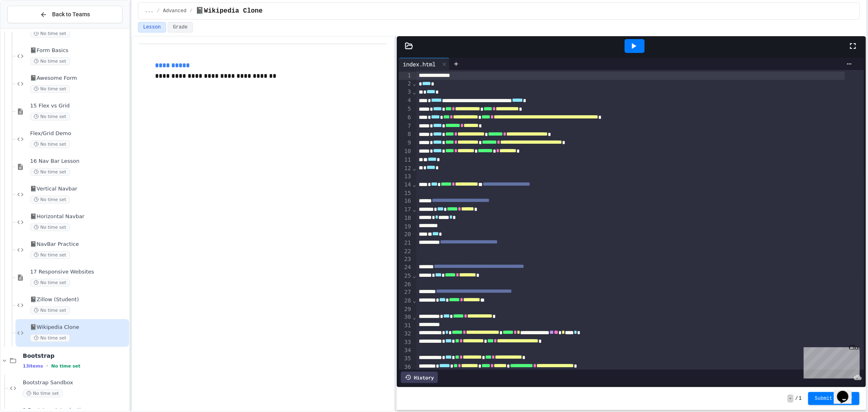 This screenshot has height=412, width=868. I want to click on div: 26, so click(405, 284).